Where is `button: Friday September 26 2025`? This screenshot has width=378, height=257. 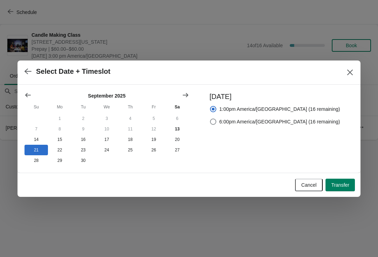 button: Friday September 26 2025 is located at coordinates (154, 150).